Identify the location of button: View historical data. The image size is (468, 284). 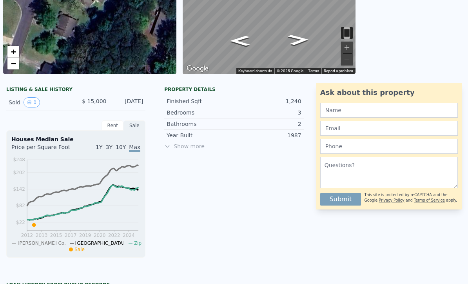
(32, 102).